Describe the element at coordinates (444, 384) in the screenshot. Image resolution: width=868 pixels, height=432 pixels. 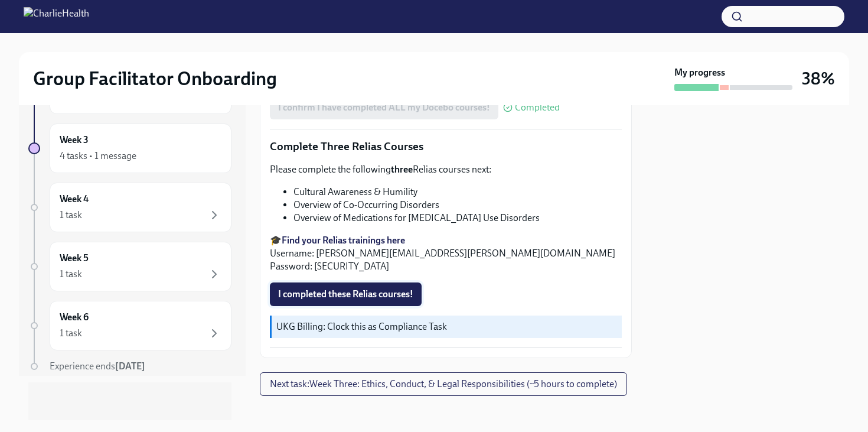
I see `a: Next task:Week Three: Ethics, Conduct, & Legal Responsibilities (~5 hours to complete)` at that location.